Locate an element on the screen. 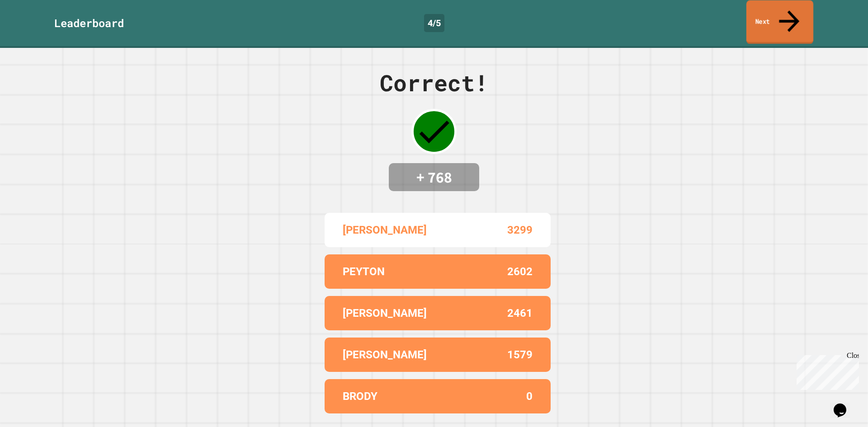  a: Next is located at coordinates (780, 22).